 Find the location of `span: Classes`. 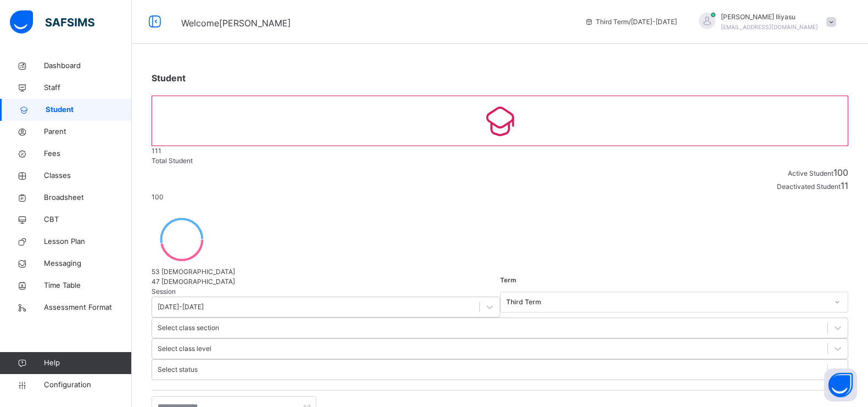

span: Classes is located at coordinates (88, 176).